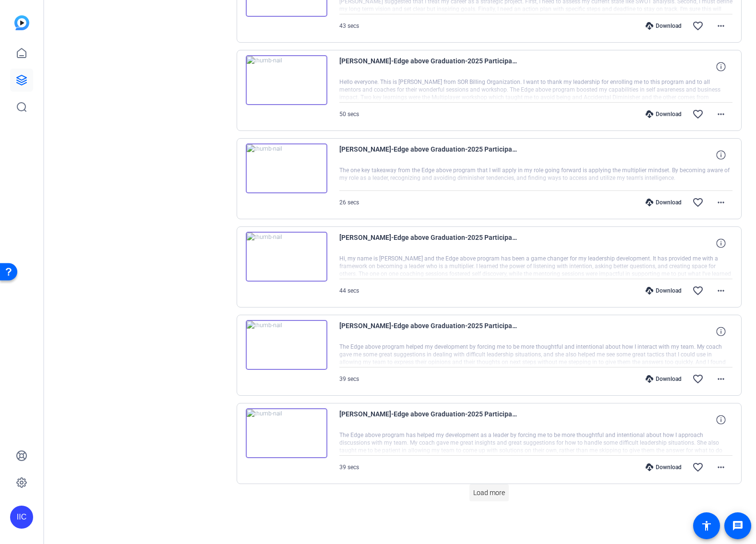  I want to click on span: 44 secs, so click(349, 290).